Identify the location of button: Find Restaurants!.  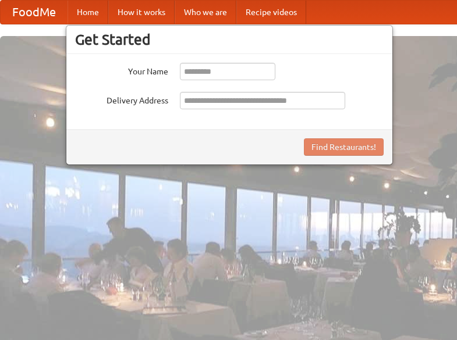
(343, 147).